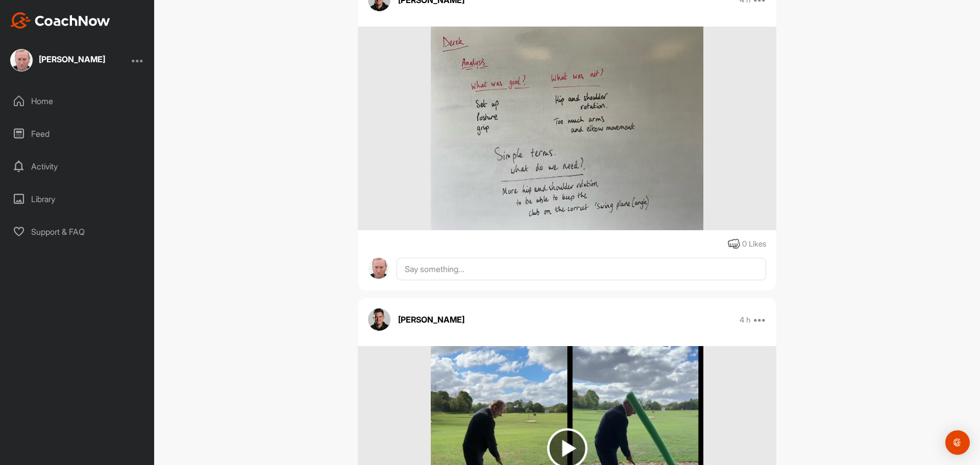 The image size is (980, 465). Describe the element at coordinates (60, 21) in the screenshot. I see `img: CoachNow` at that location.